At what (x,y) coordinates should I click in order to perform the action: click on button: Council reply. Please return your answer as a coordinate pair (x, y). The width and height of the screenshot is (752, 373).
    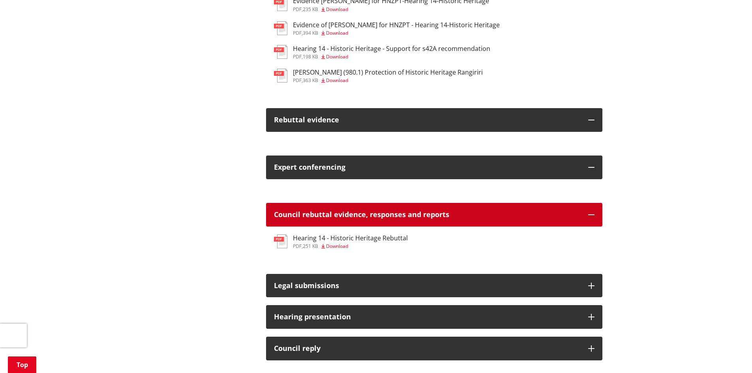
    Looking at the image, I should click on (434, 349).